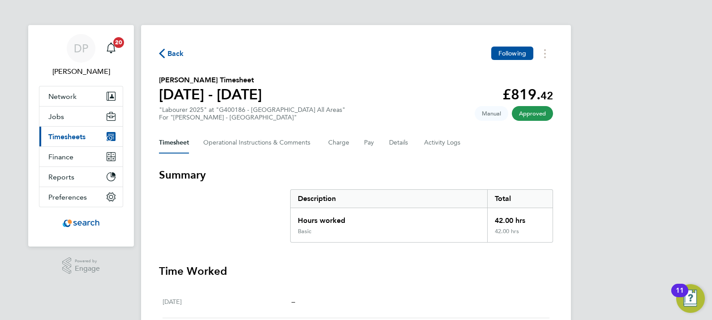 This screenshot has width=712, height=320. I want to click on span: Preferences, so click(68, 197).